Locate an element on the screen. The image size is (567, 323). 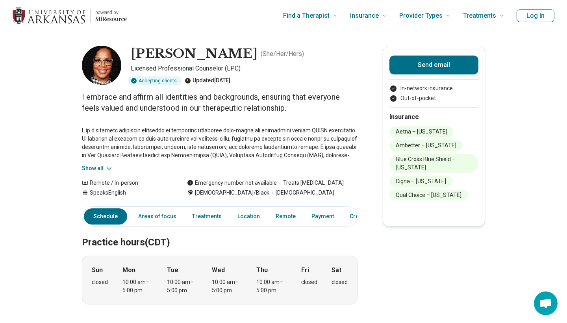
div: Accepting clients is located at coordinates (154, 81).